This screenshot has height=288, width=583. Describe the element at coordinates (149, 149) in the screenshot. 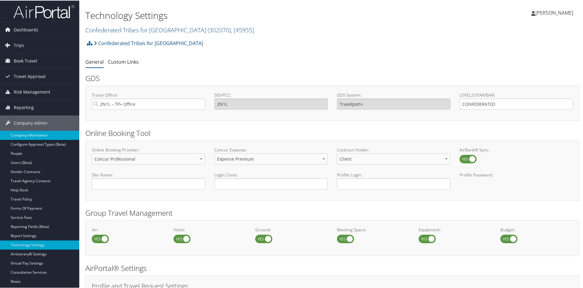

I see `label: Online Booking Provider:` at that location.